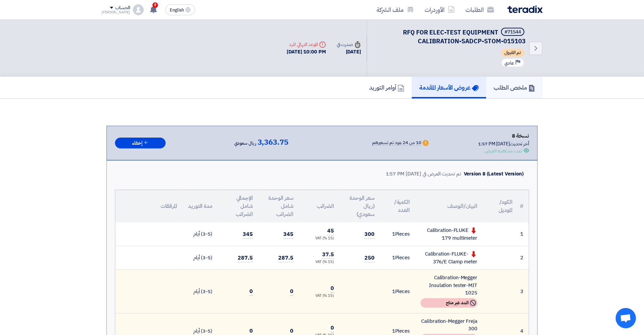 The height and width of the screenshot is (335, 644). Describe the element at coordinates (122, 7) in the screenshot. I see `div: الحساب` at that location.